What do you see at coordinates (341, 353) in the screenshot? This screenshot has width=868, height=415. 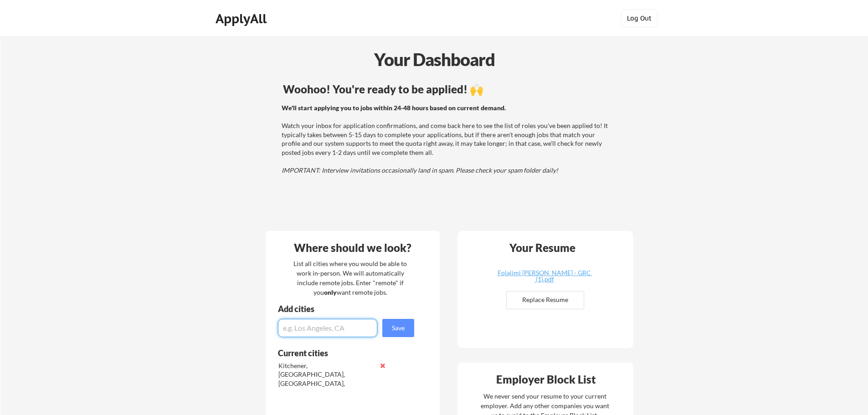 I see `div: Current cities` at bounding box center [341, 353].